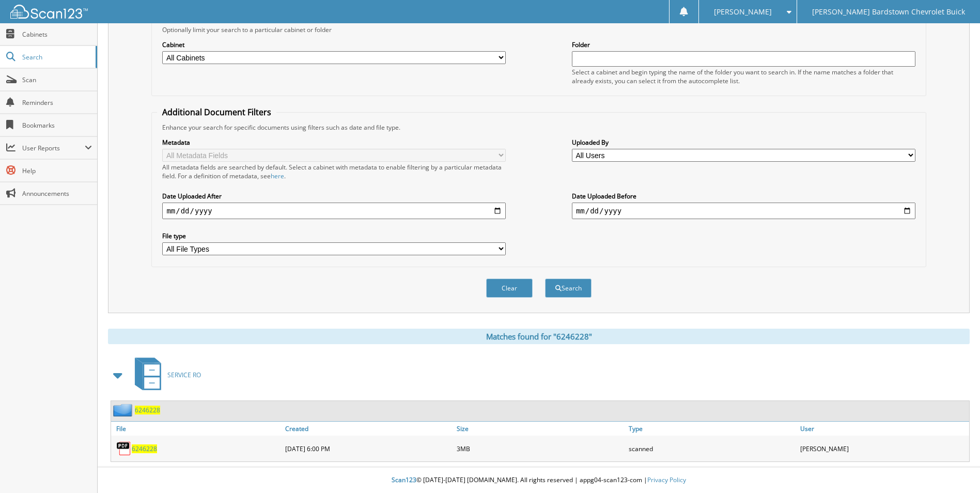 This screenshot has width=980, height=493. I want to click on span: Scan123, so click(404, 480).